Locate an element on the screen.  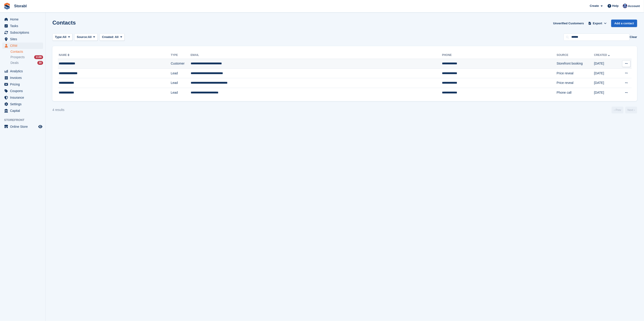
span: Sites is located at coordinates (24, 39).